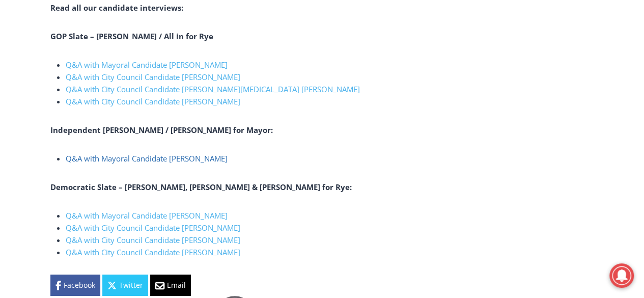 Image resolution: width=644 pixels, height=298 pixels. I want to click on a: Twitter, so click(125, 285).